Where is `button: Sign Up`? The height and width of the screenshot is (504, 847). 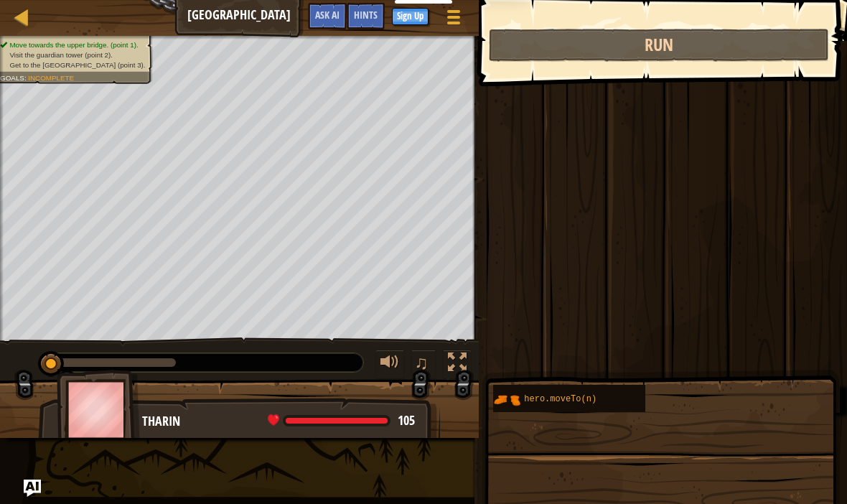 button: Sign Up is located at coordinates (409, 16).